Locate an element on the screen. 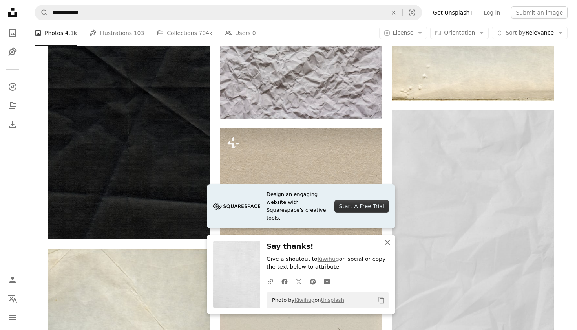 The width and height of the screenshot is (577, 330). img: file-1705255347840-230a6ab5bca9image is located at coordinates (237, 206).